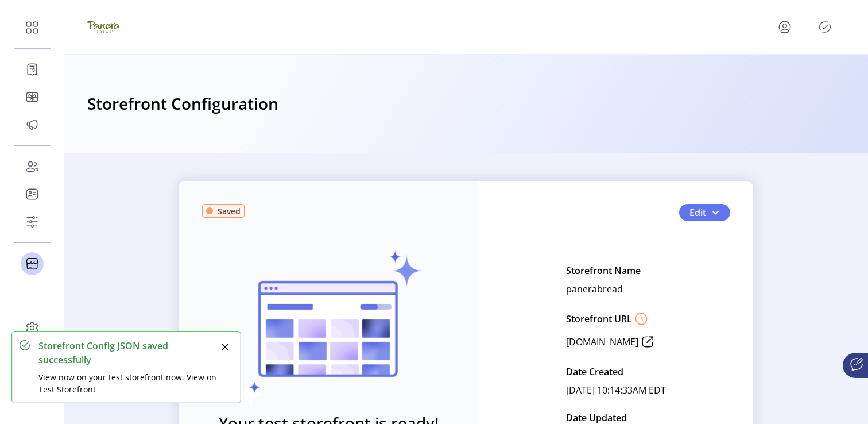  What do you see at coordinates (127, 352) in the screenshot?
I see `div: Storefront Config JSON saved successfully` at bounding box center [127, 352].